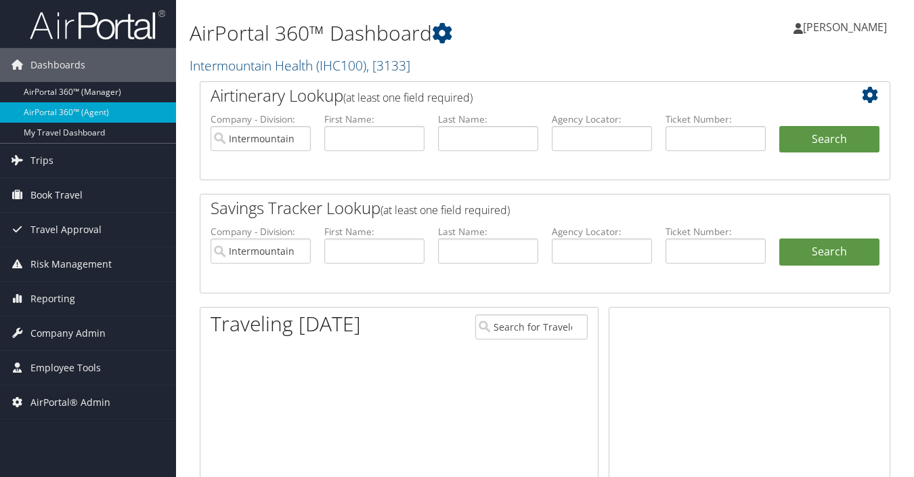  I want to click on button: Search, so click(829, 139).